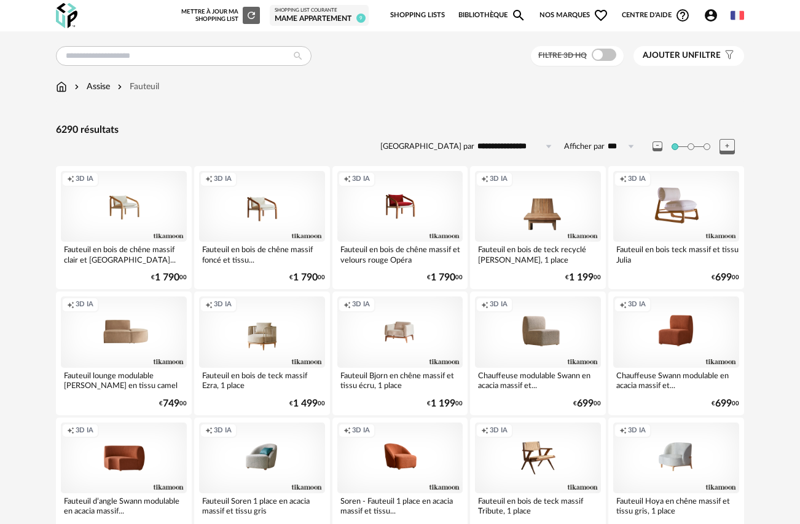 Image resolution: width=800 pixels, height=524 pixels. What do you see at coordinates (601, 15) in the screenshot?
I see `span: Heart Outline icon` at bounding box center [601, 15].